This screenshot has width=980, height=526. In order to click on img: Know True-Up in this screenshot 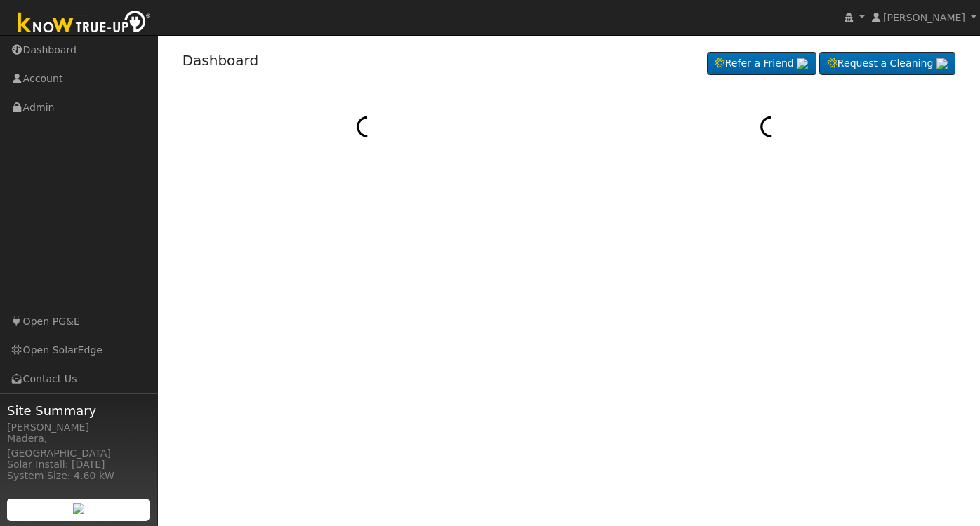, I will do `click(84, 23)`.